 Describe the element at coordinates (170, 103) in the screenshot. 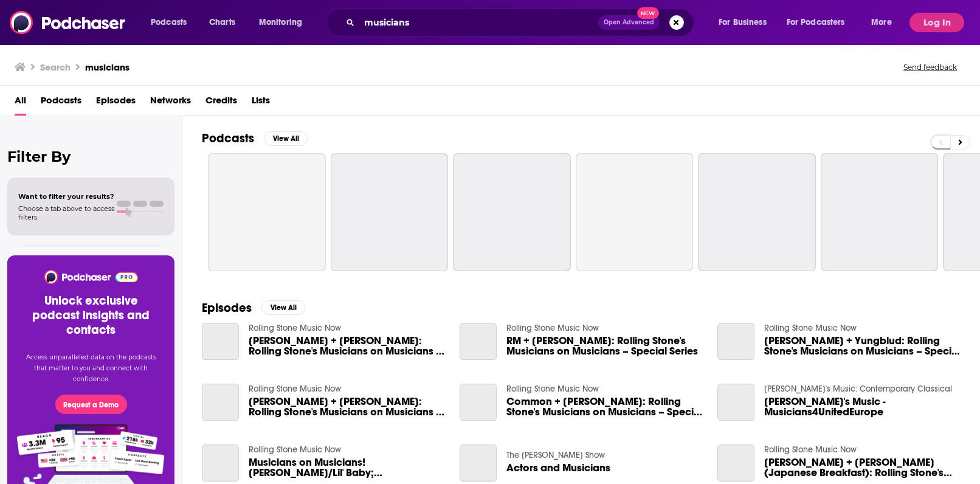

I see `span: Networks` at that location.